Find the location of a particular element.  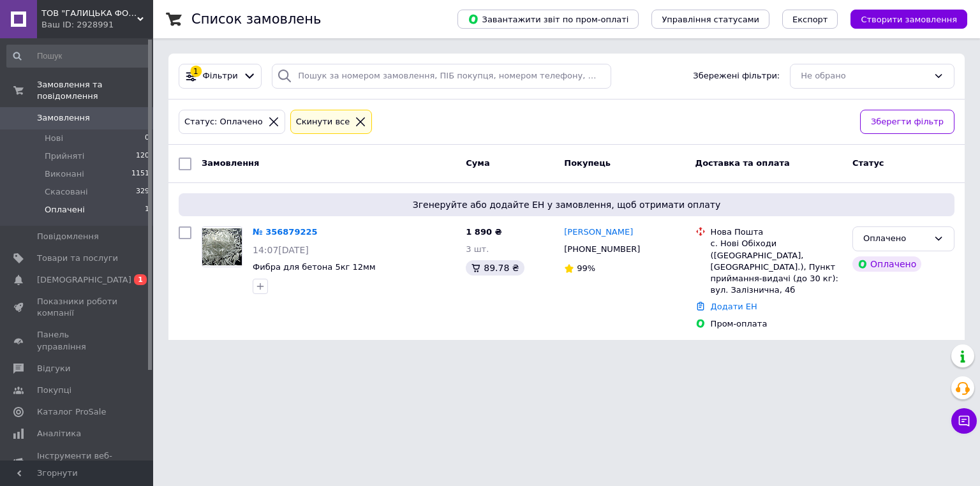

span: Експорт is located at coordinates (810, 19).